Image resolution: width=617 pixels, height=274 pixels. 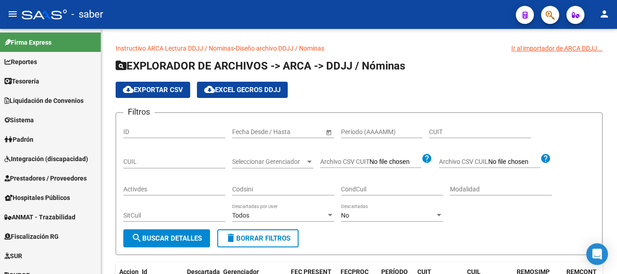 I want to click on span: No, so click(x=345, y=216).